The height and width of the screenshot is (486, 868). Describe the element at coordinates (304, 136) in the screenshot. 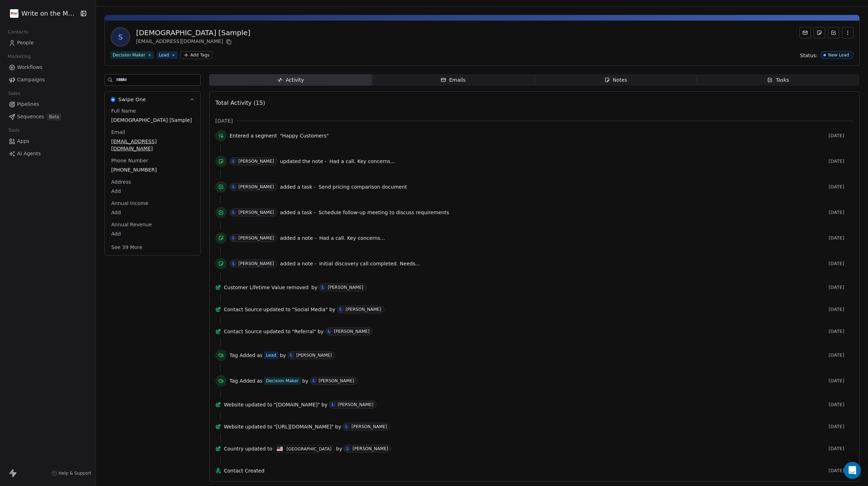

I see `span: "Happy Customers"` at that location.